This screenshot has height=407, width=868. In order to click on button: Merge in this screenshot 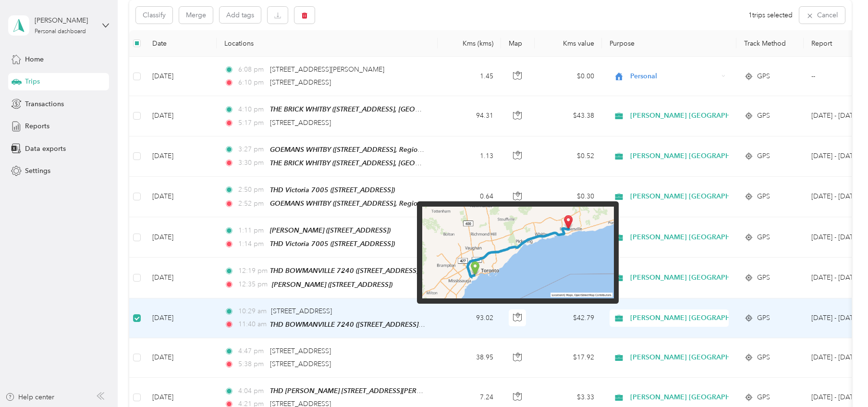, I will do `click(196, 15)`.